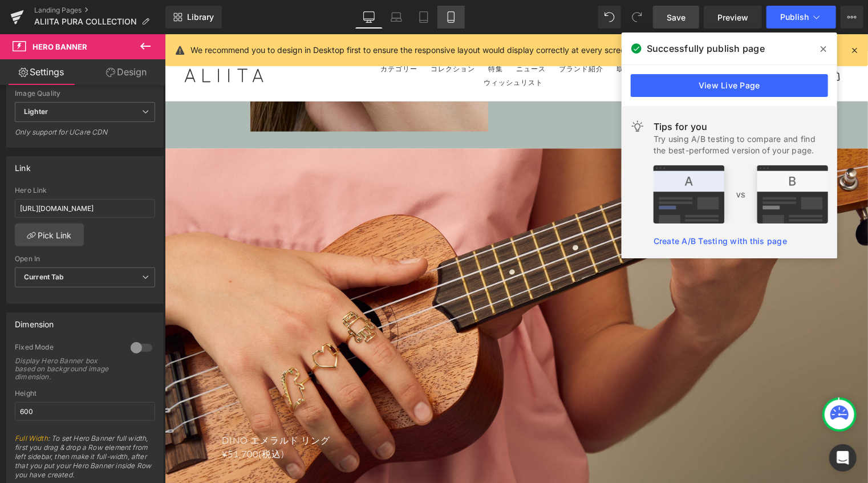 The width and height of the screenshot is (868, 483). What do you see at coordinates (234, 35) in the screenshot?
I see `a: カテゴリー` at bounding box center [234, 35].